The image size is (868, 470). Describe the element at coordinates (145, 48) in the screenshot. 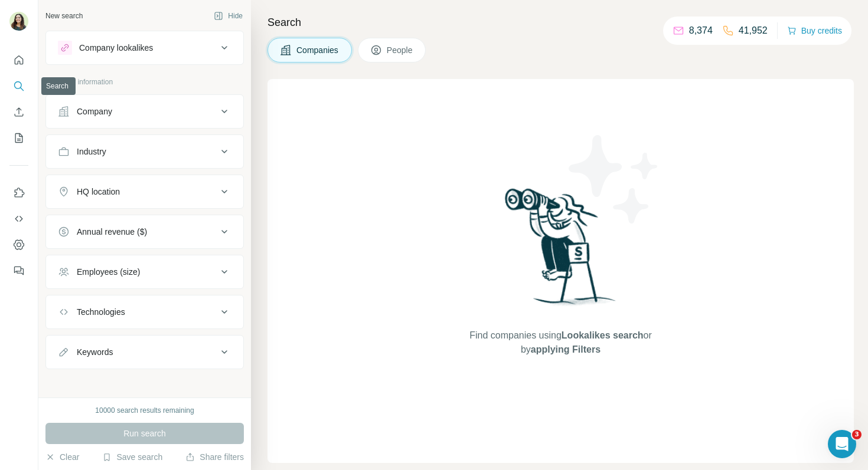

I see `button: Company lookalikes` at that location.